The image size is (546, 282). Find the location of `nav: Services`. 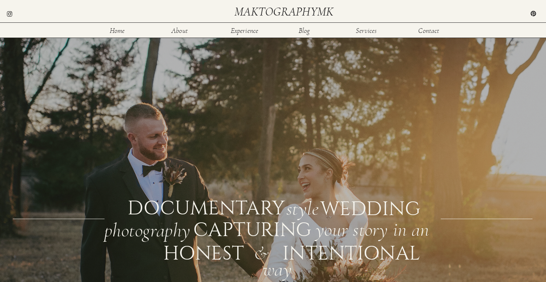

nav: Services is located at coordinates (366, 30).